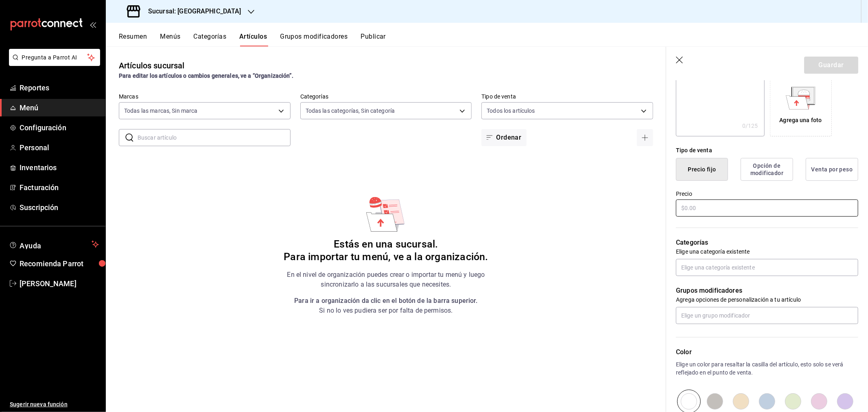  What do you see at coordinates (767, 300) in the screenshot?
I see `p: Agrega opciones de personalización a tu artículo` at bounding box center [767, 300].